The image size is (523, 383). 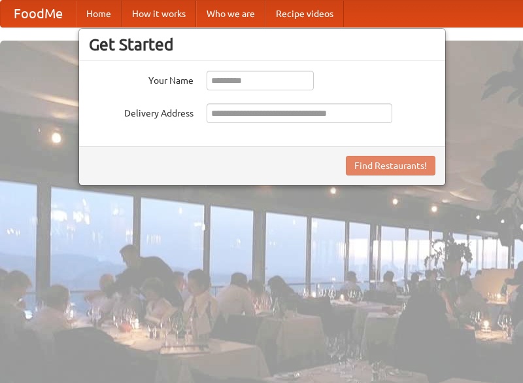 What do you see at coordinates (38, 14) in the screenshot?
I see `a: FoodMe` at bounding box center [38, 14].